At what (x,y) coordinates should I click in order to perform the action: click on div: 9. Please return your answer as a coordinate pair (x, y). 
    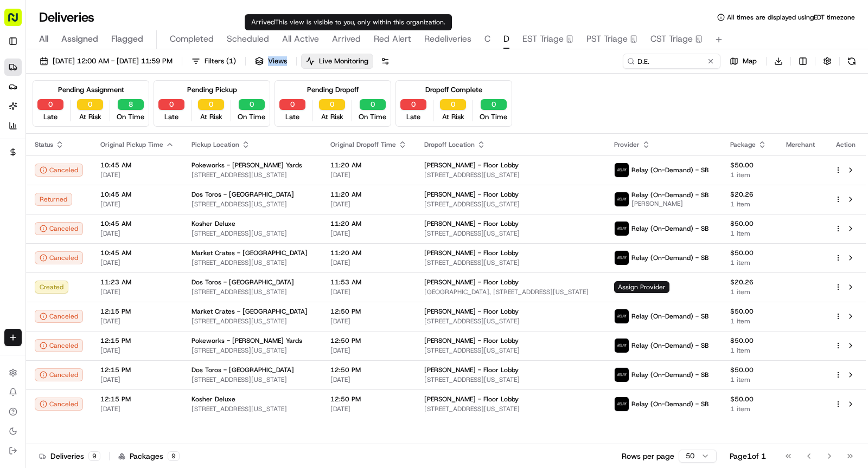
    Looking at the image, I should click on (94, 456).